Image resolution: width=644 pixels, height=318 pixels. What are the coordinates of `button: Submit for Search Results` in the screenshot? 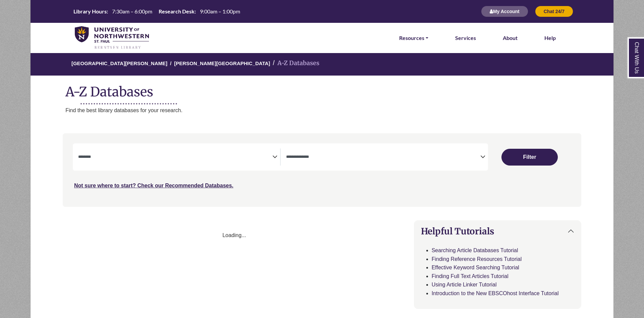 It's located at (529, 157).